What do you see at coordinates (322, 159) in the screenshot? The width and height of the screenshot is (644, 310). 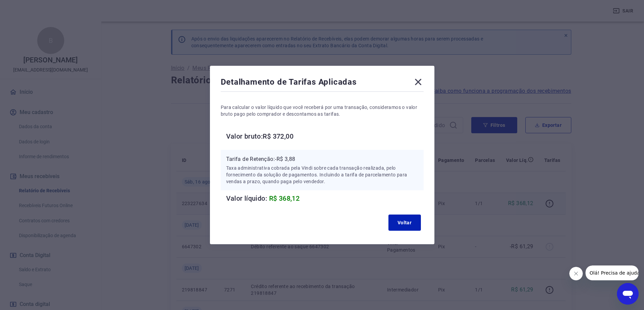 I see `p: Tarifa de Retenção: -R$ 3,88` at bounding box center [322, 159].